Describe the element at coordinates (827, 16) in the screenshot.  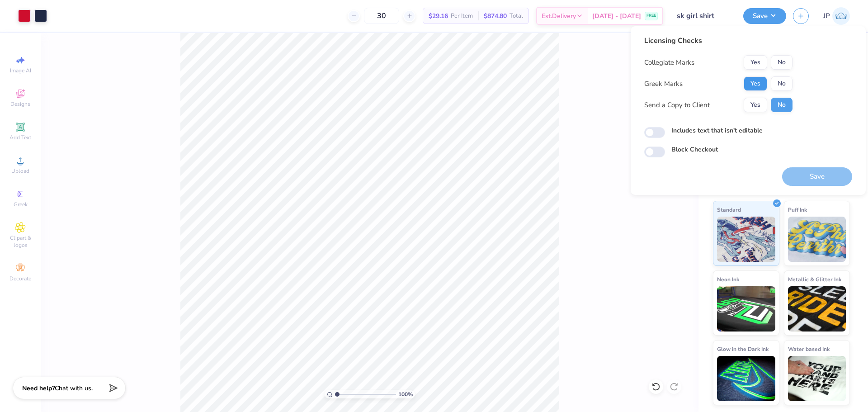
I see `span: JP` at that location.